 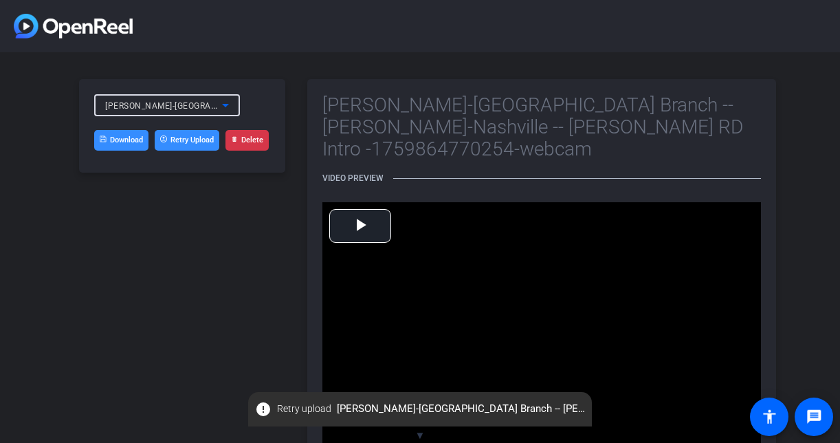 I want to click on mat-icon: message, so click(x=814, y=417).